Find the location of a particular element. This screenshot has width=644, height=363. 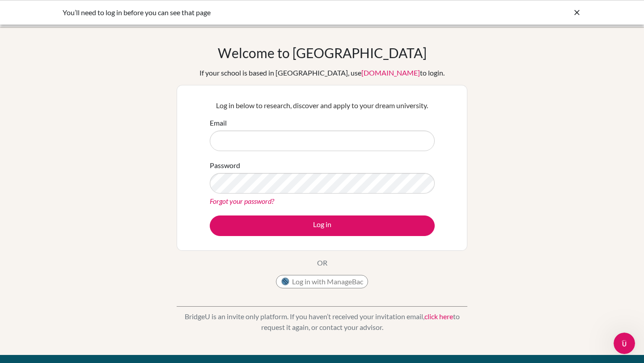

label: Password is located at coordinates (225, 165).